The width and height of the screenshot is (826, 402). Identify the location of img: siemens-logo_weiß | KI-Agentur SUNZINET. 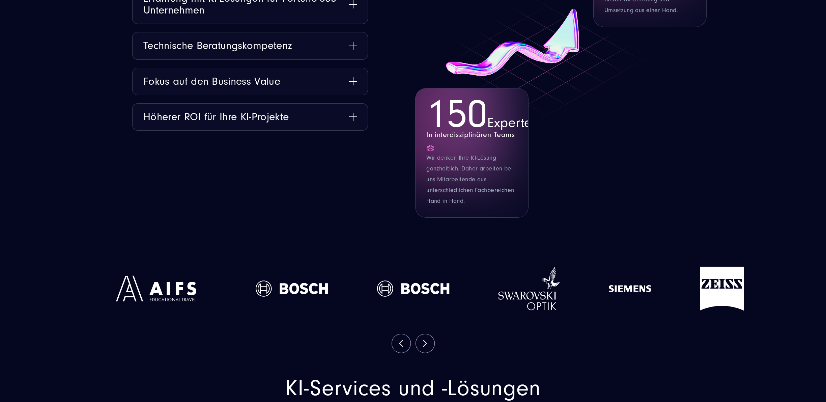
(630, 288).